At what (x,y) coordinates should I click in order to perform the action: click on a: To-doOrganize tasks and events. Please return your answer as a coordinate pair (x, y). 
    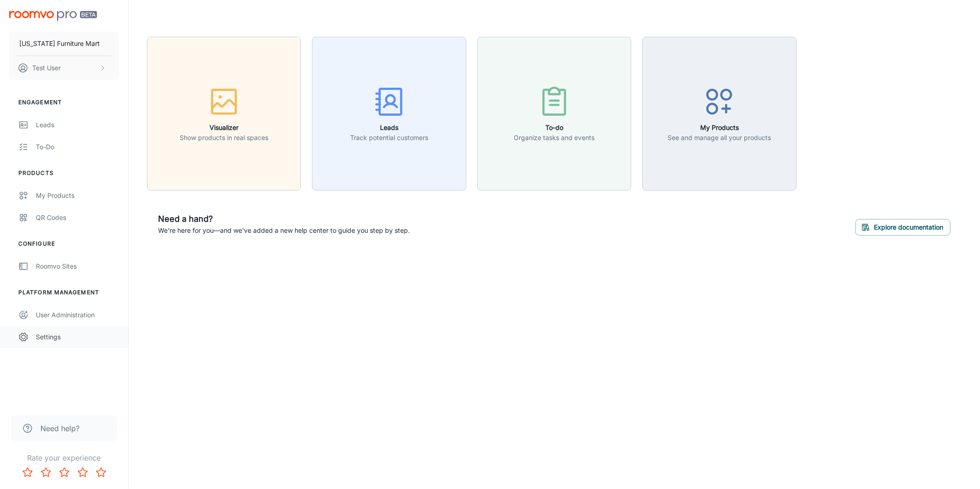
    Looking at the image, I should click on (554, 113).